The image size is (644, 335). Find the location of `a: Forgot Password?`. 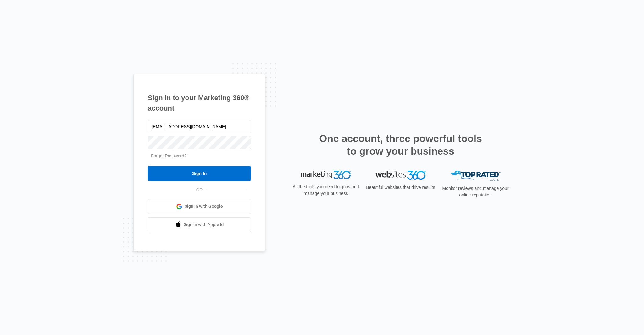

a: Forgot Password? is located at coordinates (169, 156).